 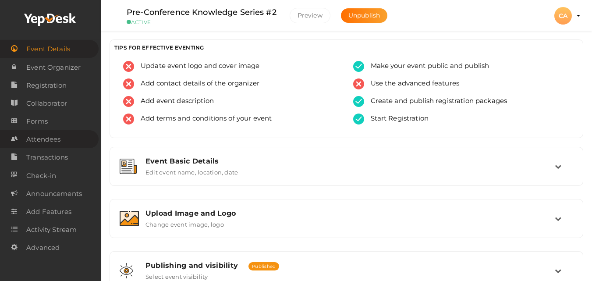 I want to click on label: Select event visibility, so click(x=177, y=275).